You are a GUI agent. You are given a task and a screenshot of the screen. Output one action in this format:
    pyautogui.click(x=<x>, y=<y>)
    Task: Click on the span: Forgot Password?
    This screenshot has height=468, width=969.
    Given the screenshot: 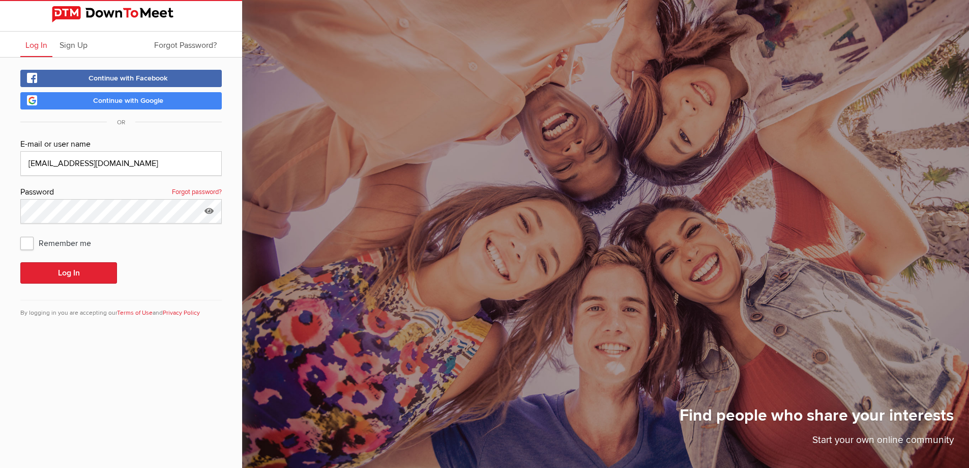 What is the action you would take?
    pyautogui.click(x=185, y=45)
    